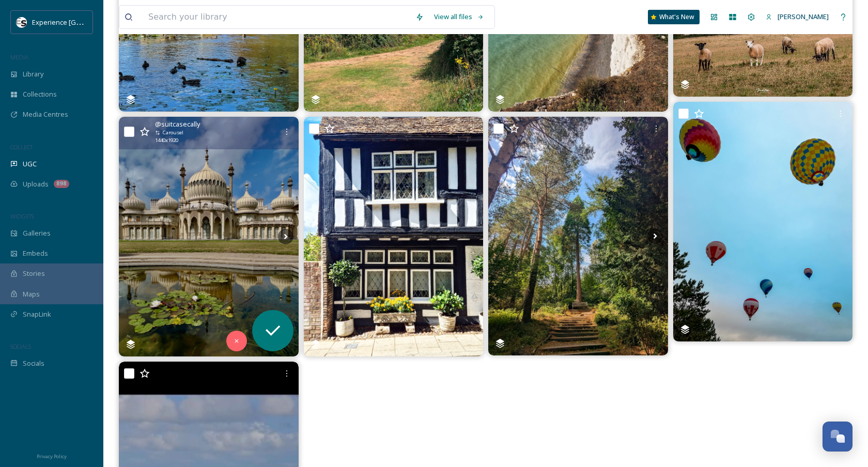  What do you see at coordinates (459, 16) in the screenshot?
I see `a: View all files` at bounding box center [459, 16].